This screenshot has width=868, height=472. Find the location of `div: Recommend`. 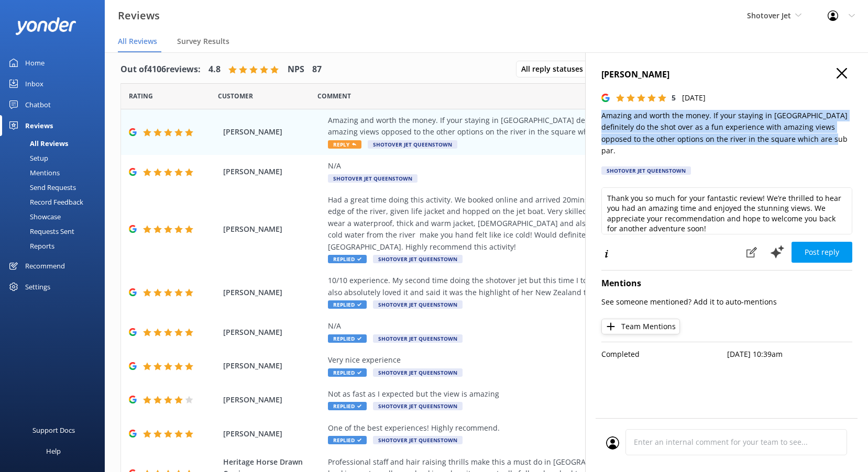

div: Recommend is located at coordinates (45, 266).